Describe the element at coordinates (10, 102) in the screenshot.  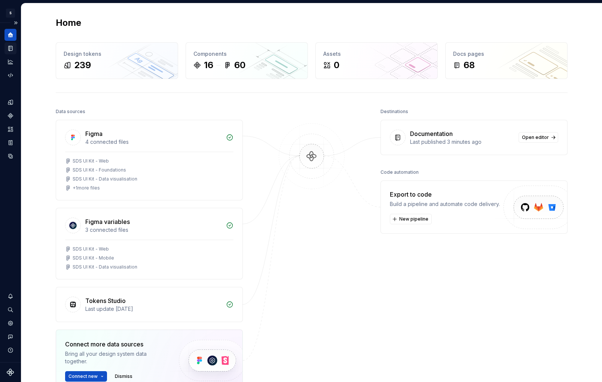
I see `a: Design tokens` at that location.